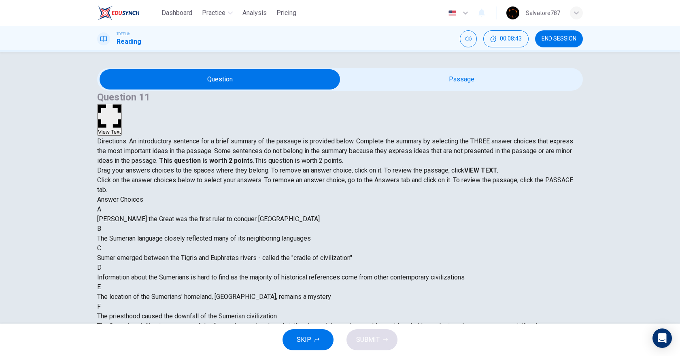  I want to click on span: Directions: An introductory sentence for a brief summary of the passage is provided below. Comple..., so click(335, 151).